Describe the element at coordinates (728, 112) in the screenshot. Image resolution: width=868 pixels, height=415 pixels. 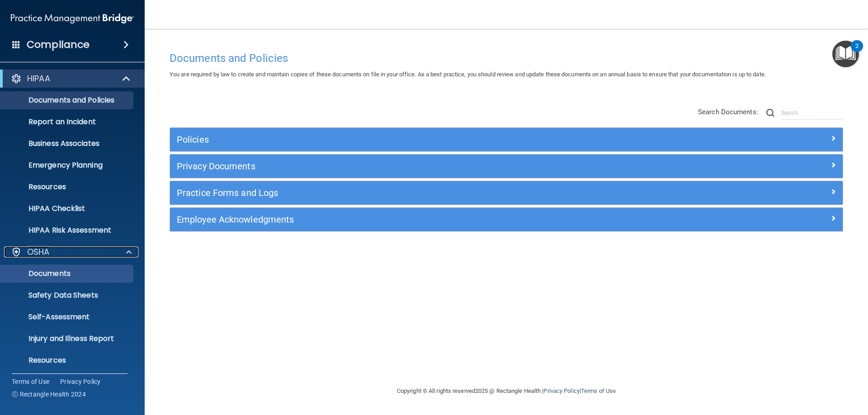
I see `span: Search Documents:` at that location.